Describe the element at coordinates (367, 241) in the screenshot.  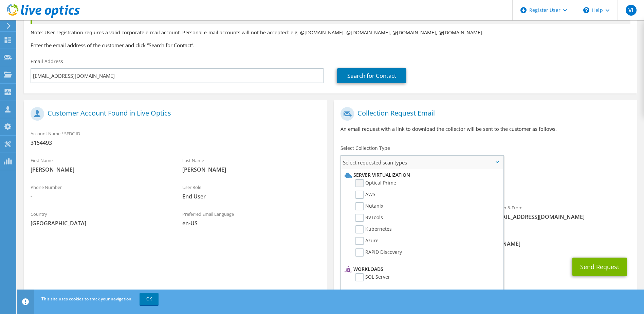
I see `label: Azure` at that location.